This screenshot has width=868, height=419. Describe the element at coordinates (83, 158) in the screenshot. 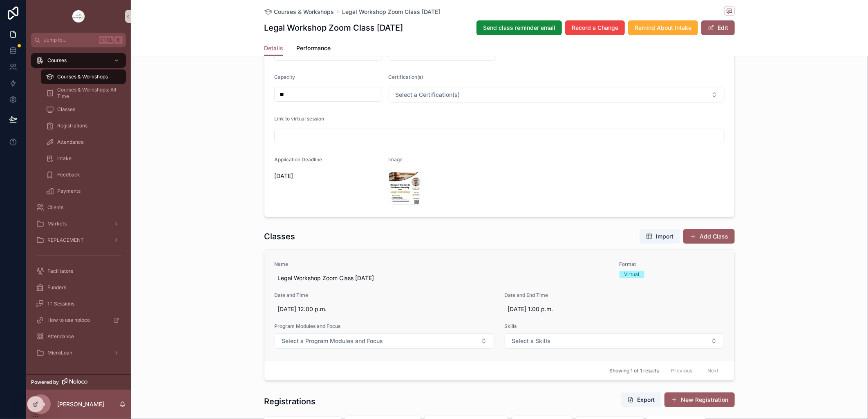

I see `a: Intake` at that location.